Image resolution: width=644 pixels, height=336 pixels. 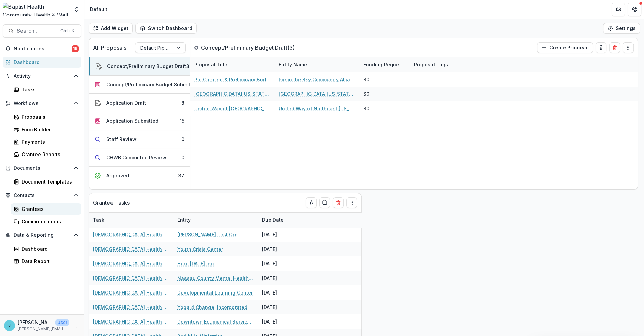 I want to click on a: Tasks, so click(x=46, y=89).